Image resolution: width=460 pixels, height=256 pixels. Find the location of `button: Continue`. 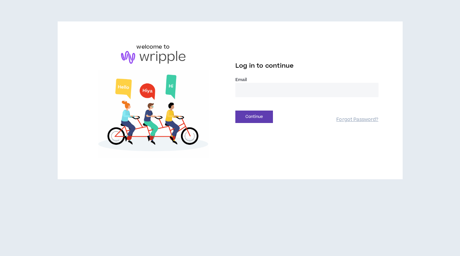

button: Continue is located at coordinates (254, 117).